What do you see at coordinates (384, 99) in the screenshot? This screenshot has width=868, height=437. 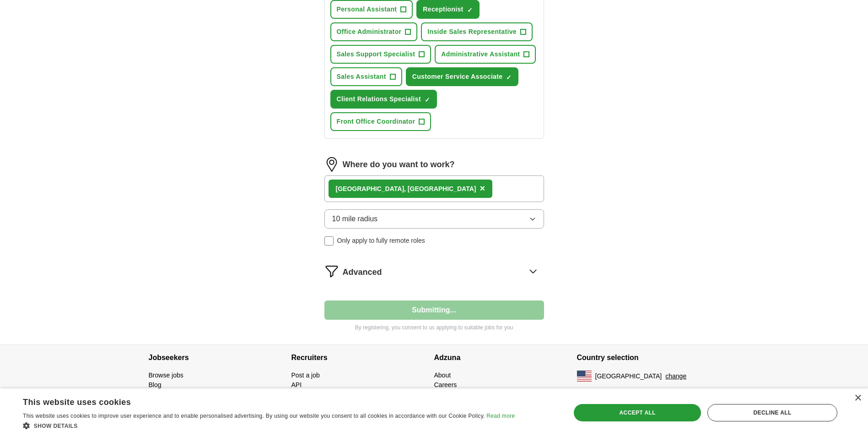 I see `button: Client Relations Specialist✓` at bounding box center [384, 99].